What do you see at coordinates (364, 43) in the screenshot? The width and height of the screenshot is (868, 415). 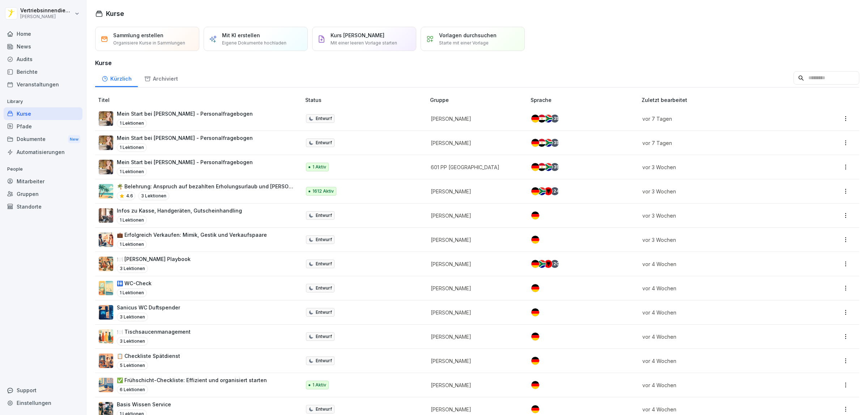 I see `p: Mit einer leeren Vorlage starten` at bounding box center [364, 43].